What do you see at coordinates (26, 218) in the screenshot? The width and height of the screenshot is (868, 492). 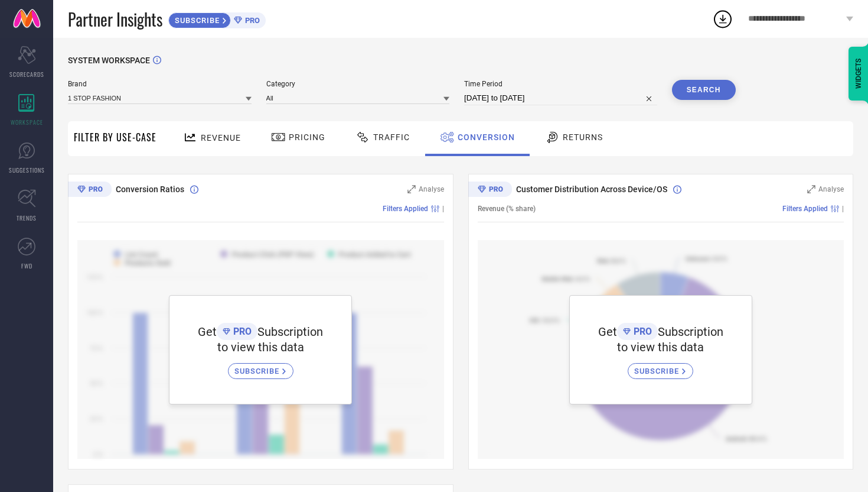 I see `span: TRENDS` at bounding box center [26, 218].